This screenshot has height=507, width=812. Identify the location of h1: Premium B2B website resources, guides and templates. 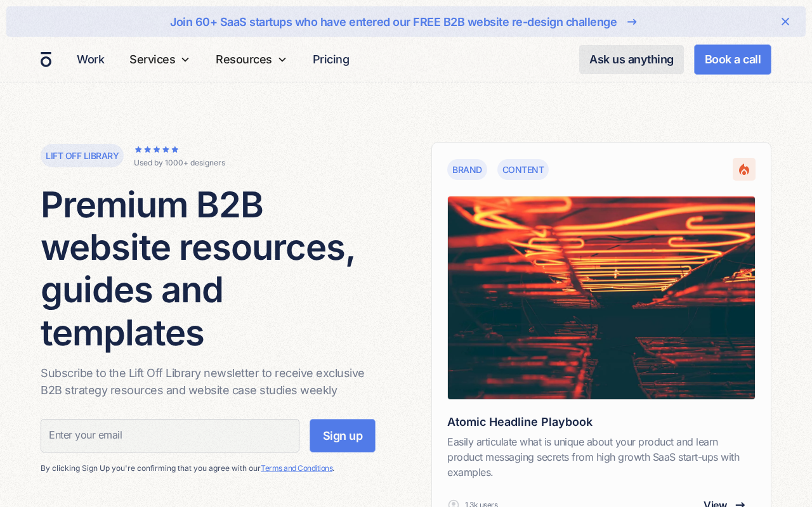
(211, 269).